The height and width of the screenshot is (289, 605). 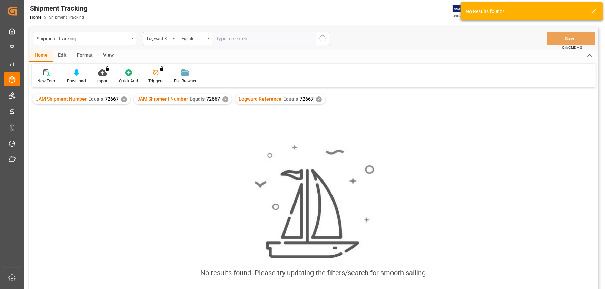 I want to click on div: File Browser, so click(x=185, y=81).